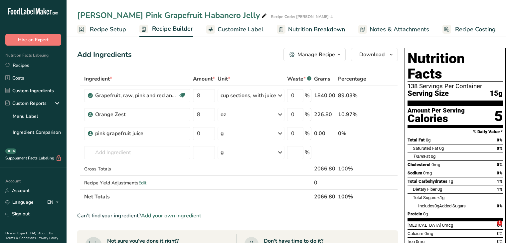 The image size is (506, 243). What do you see at coordinates (469, 29) in the screenshot?
I see `a: Recipe Costing` at bounding box center [469, 29].